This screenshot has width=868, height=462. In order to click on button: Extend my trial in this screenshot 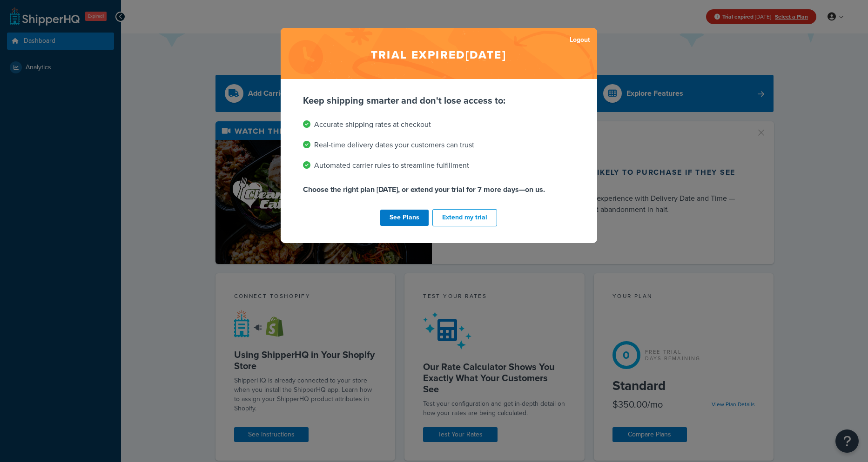, I will do `click(464, 218)`.